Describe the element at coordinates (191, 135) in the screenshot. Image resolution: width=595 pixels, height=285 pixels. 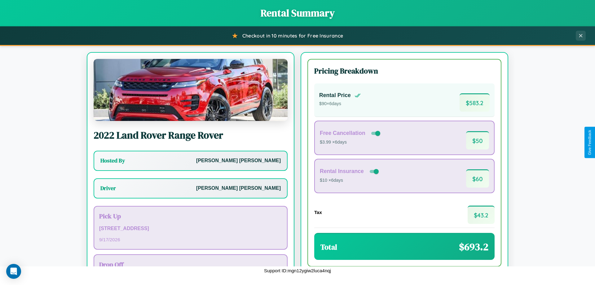
I see `h2: 2022 Land Rover Range Rover` at that location.